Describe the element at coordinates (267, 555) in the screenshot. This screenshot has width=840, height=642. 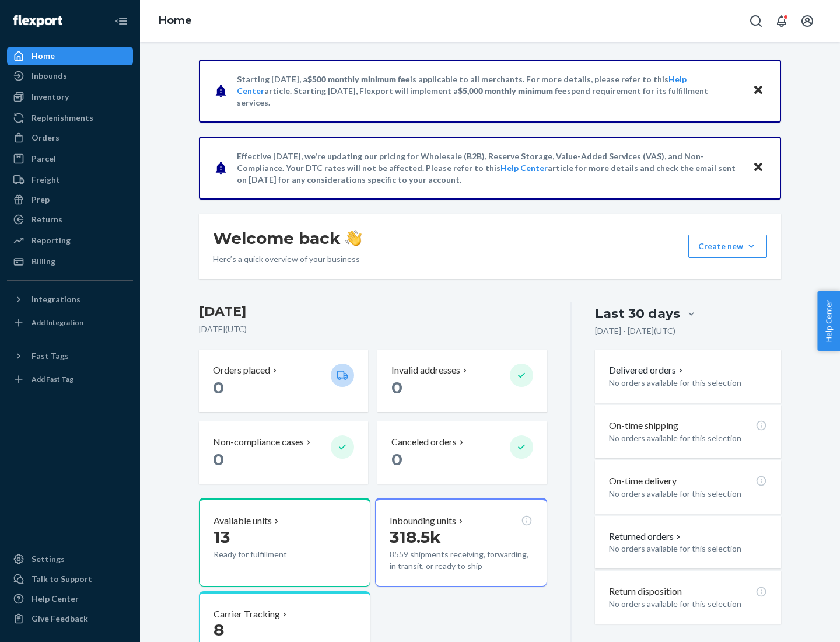
I see `p: Ready for fulfillment` at that location.